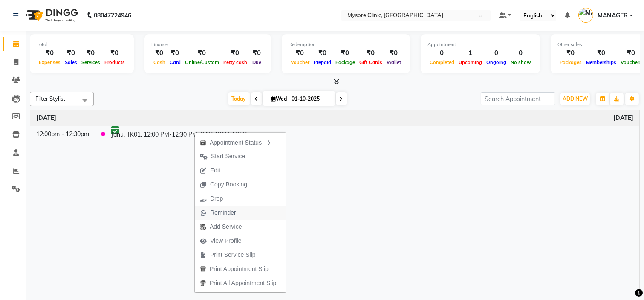 This screenshot has height=300, width=644. Describe the element at coordinates (631, 62) in the screenshot. I see `span: Vouchers` at that location.